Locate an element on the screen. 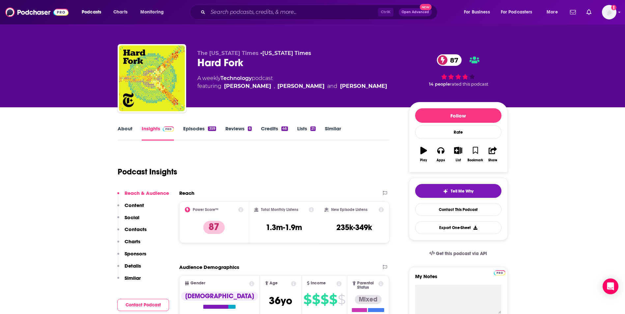 This screenshot has width=625, height=314. button: Social is located at coordinates (128, 221).